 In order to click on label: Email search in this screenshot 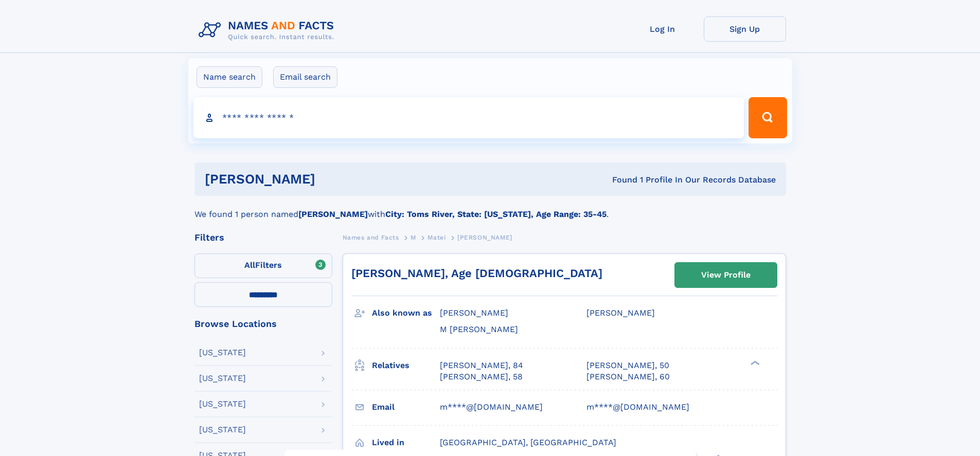, I will do `click(305, 77)`.